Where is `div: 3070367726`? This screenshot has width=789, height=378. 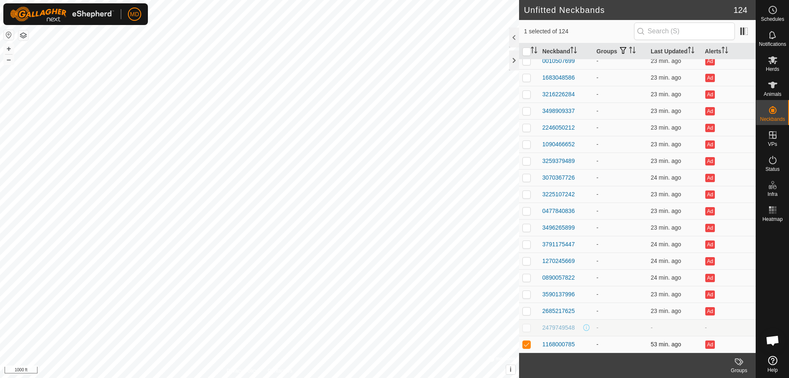
div: 3070367726 is located at coordinates (559, 177).